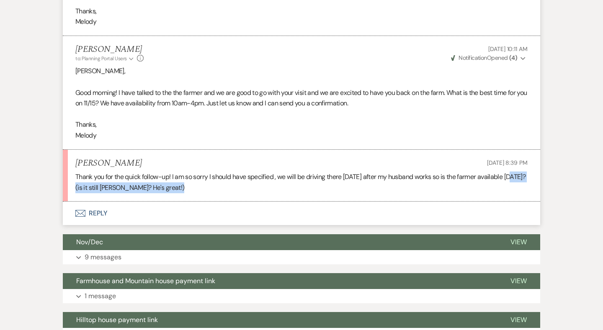 The image size is (603, 330). Describe the element at coordinates (301, 257) in the screenshot. I see `button: 9 messages` at that location.